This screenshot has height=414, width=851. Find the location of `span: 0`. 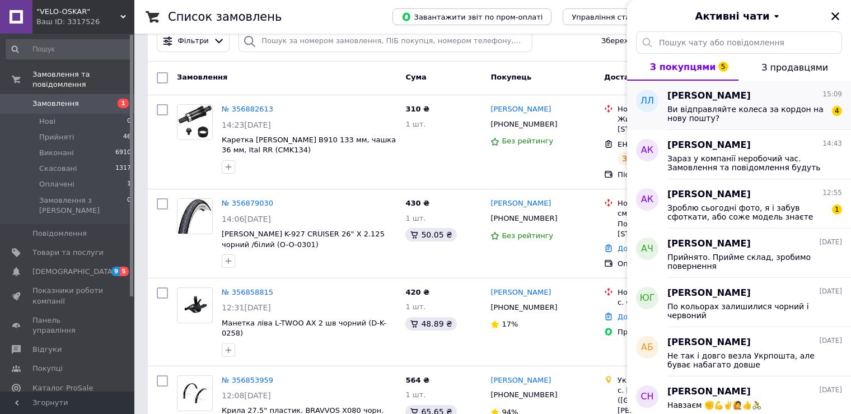

span: 0 is located at coordinates (129, 206).